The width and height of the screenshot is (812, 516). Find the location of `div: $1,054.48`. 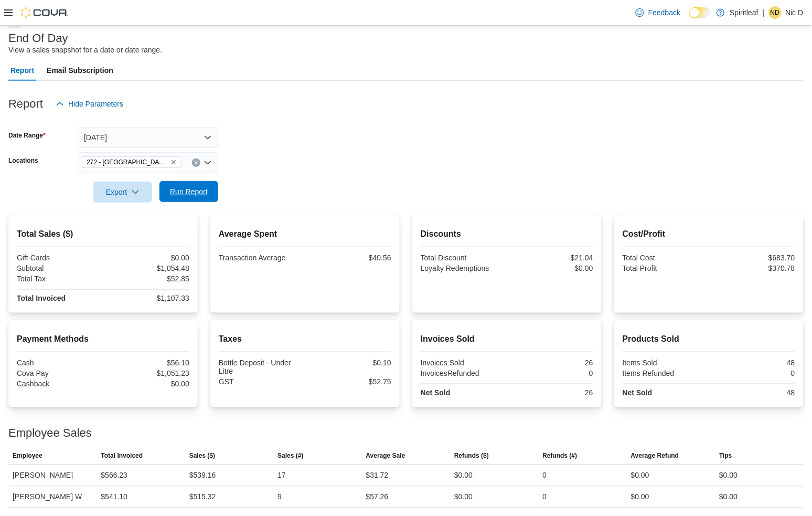

div: $1,054.48 is located at coordinates (147, 268).